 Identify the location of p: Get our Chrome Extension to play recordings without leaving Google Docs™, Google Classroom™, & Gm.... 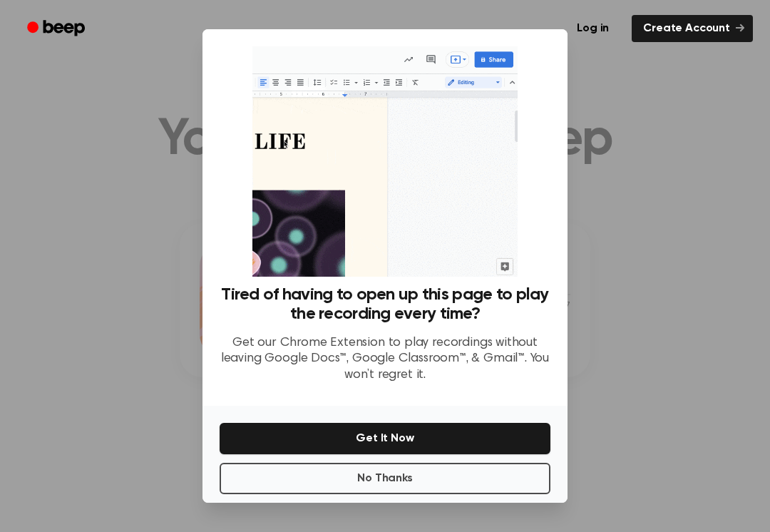
(385, 359).